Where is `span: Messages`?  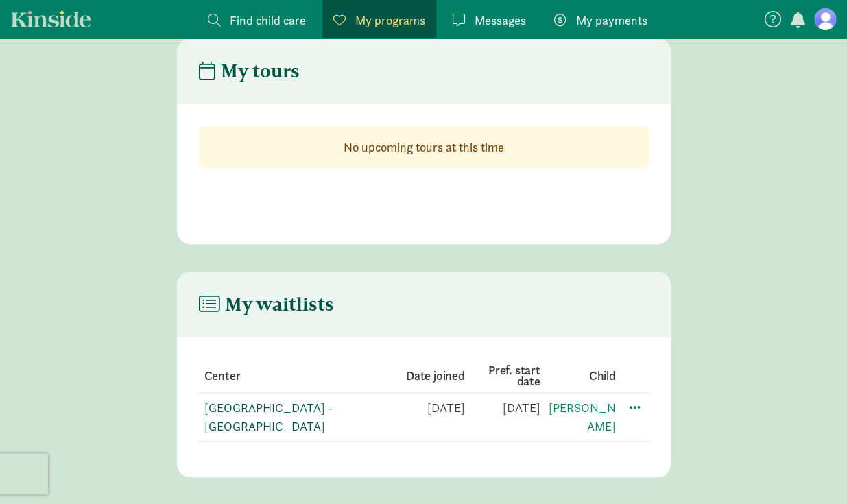
span: Messages is located at coordinates (500, 20).